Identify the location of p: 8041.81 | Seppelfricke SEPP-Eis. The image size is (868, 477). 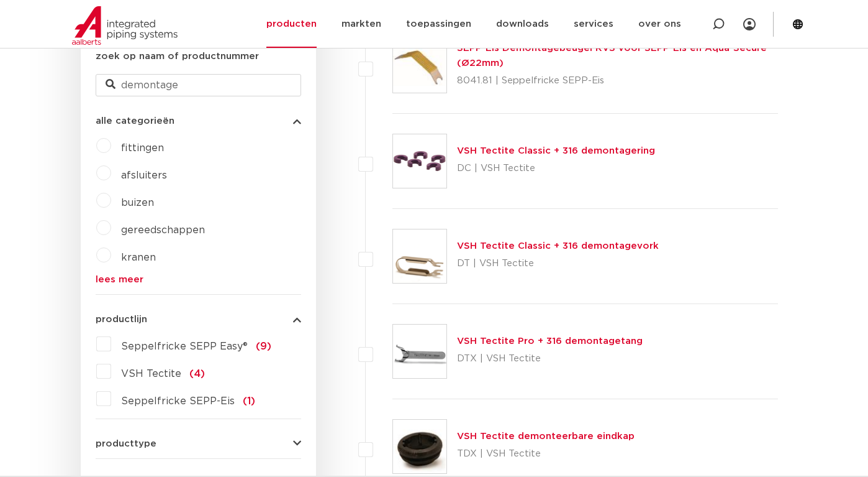
(618, 80).